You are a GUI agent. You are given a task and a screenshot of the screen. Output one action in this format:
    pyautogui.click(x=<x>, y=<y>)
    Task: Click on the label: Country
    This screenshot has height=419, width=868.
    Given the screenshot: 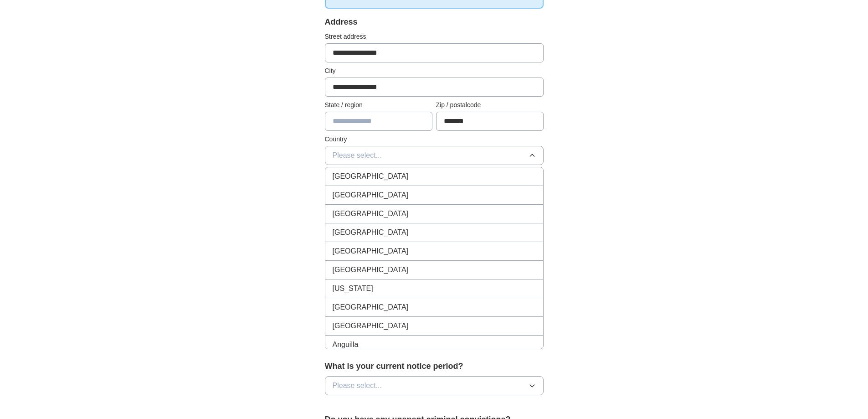 What is the action you would take?
    pyautogui.click(x=434, y=139)
    